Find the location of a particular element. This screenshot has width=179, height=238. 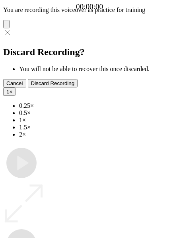

h2: Discard Recording? is located at coordinates (90, 52).